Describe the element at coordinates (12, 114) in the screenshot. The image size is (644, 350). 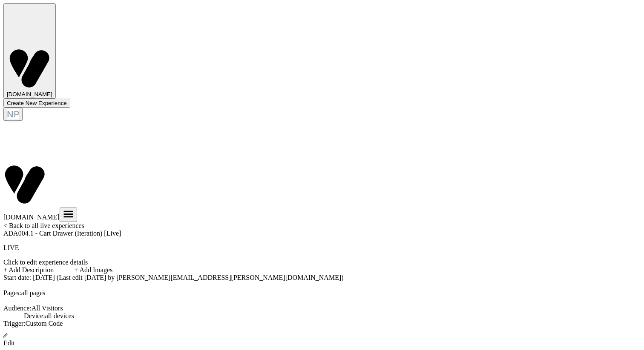
I see `div: NP` at that location.